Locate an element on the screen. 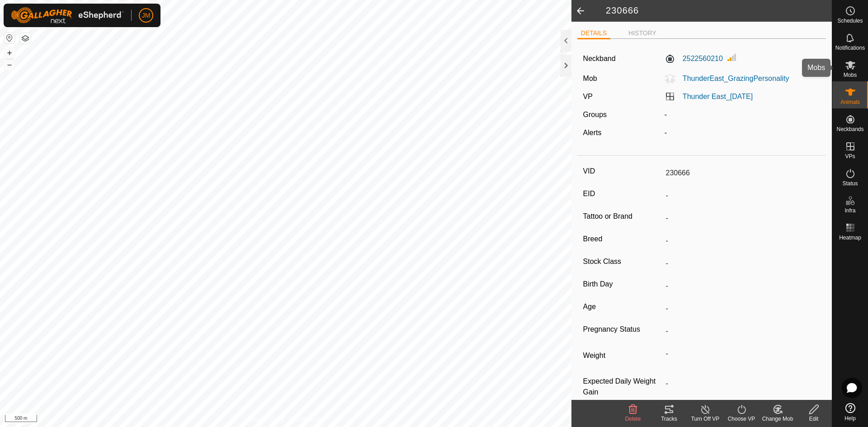 This screenshot has width=868, height=427. div: Change Mob is located at coordinates (777, 419).